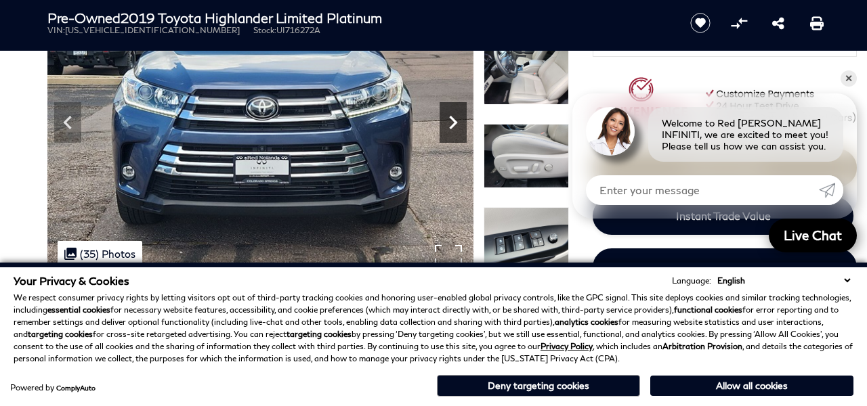 This screenshot has width=867, height=406. Describe the element at coordinates (586, 322) in the screenshot. I see `strong: analytics cookies` at that location.